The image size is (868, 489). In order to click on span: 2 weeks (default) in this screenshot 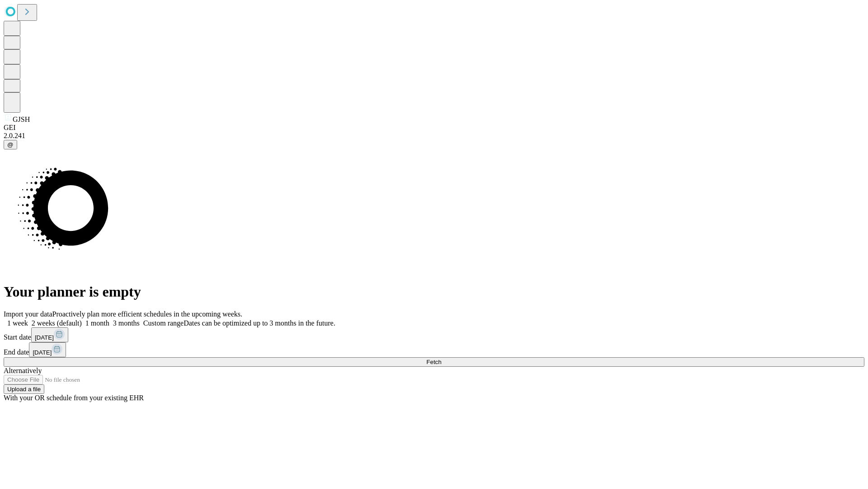, I will do `click(57, 322)`.